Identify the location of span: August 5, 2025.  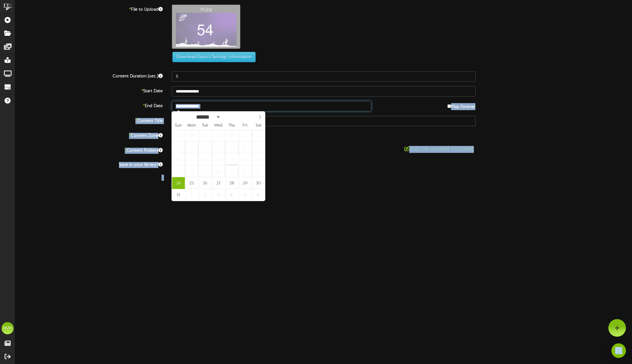
(205, 147).